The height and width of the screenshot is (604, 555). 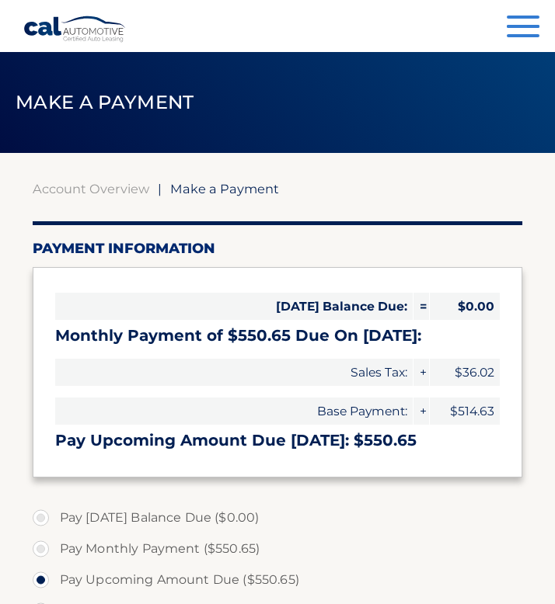 I want to click on a: Cal Automotive, so click(x=75, y=29).